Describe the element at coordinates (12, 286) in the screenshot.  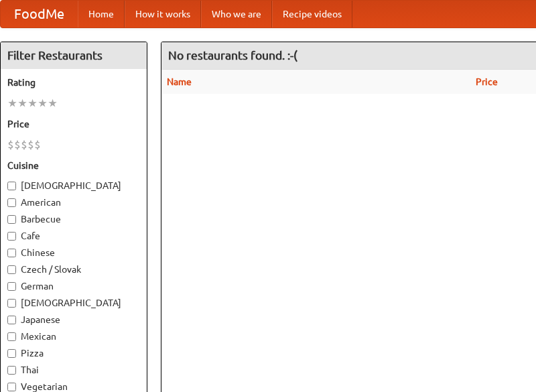
I see `input: German` at that location.